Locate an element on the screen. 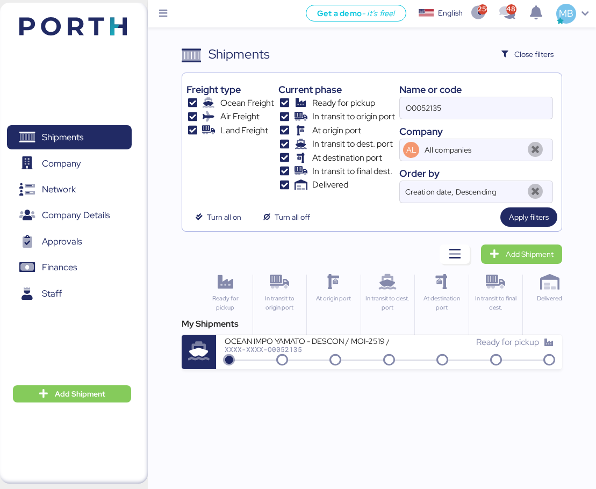 Image resolution: width=596 pixels, height=489 pixels. div: In transit to final dest. is located at coordinates (495, 303).